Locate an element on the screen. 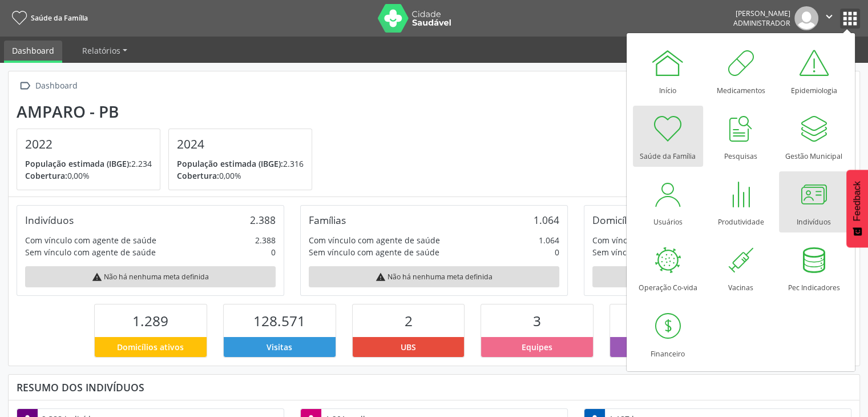  button: apps is located at coordinates (850, 18).